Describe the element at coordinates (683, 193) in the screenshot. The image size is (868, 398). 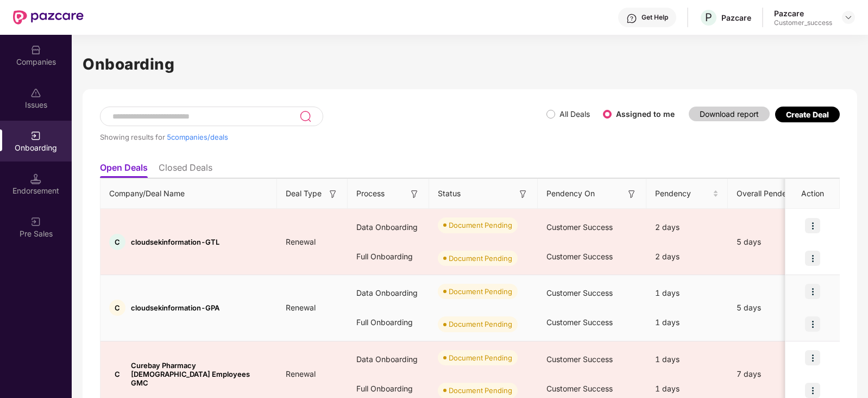
I see `span: Pendency` at that location.